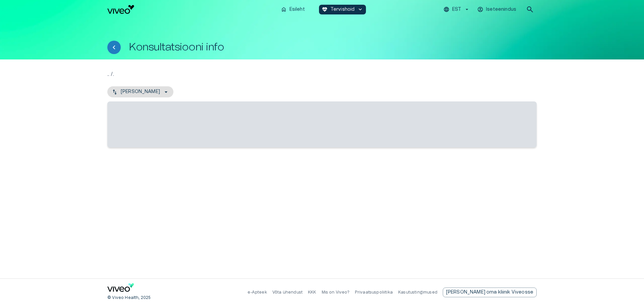 This screenshot has height=306, width=644. I want to click on a: e-Apteek, so click(257, 292).